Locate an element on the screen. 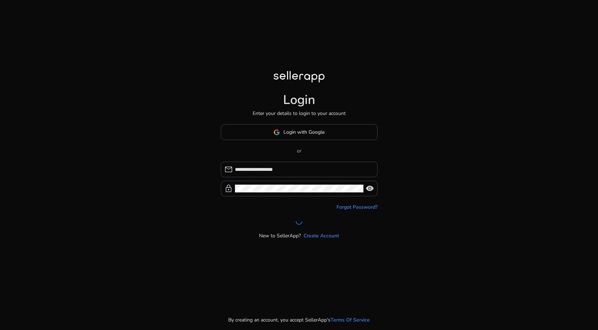 The height and width of the screenshot is (330, 598). span: lock is located at coordinates (228, 189).